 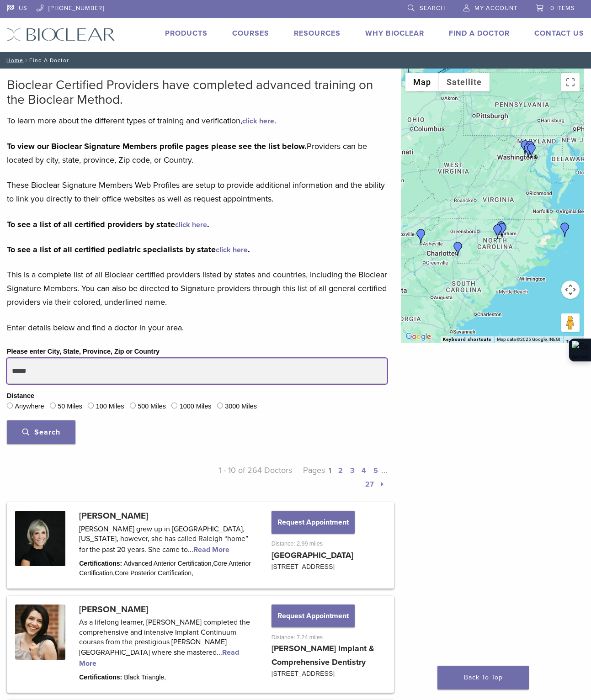 I want to click on a: Resources, so click(x=317, y=34).